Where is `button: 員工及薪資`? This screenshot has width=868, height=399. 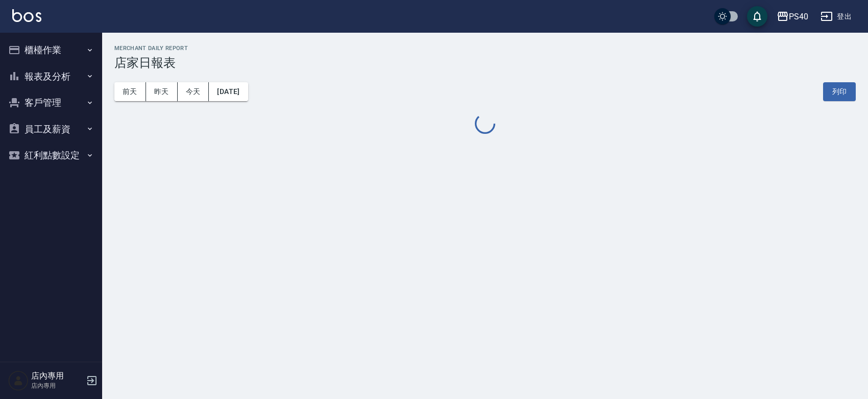 button: 員工及薪資 is located at coordinates (51, 129).